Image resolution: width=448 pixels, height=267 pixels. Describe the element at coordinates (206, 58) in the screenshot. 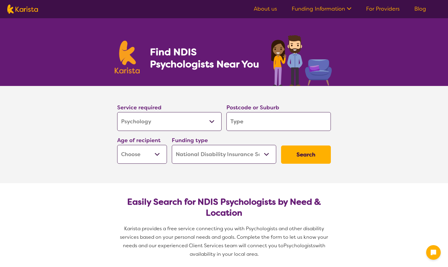

I see `h1: Find NDIS Psychologists Near You` at that location.